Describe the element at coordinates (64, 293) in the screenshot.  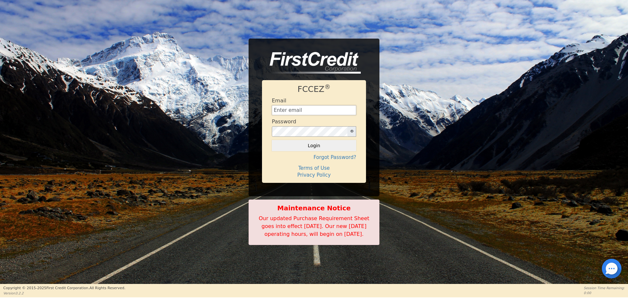
I see `p: Version 3.2.2` at that location.